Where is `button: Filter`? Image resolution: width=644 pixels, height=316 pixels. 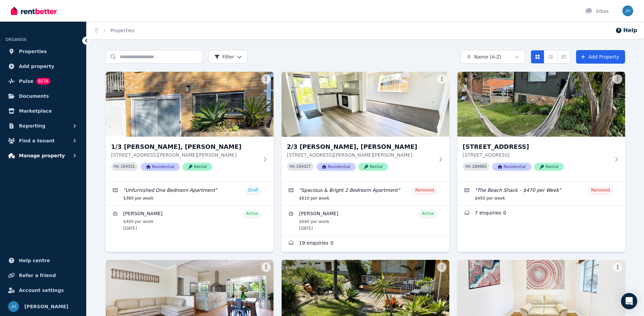
button: Filter is located at coordinates (228, 57).